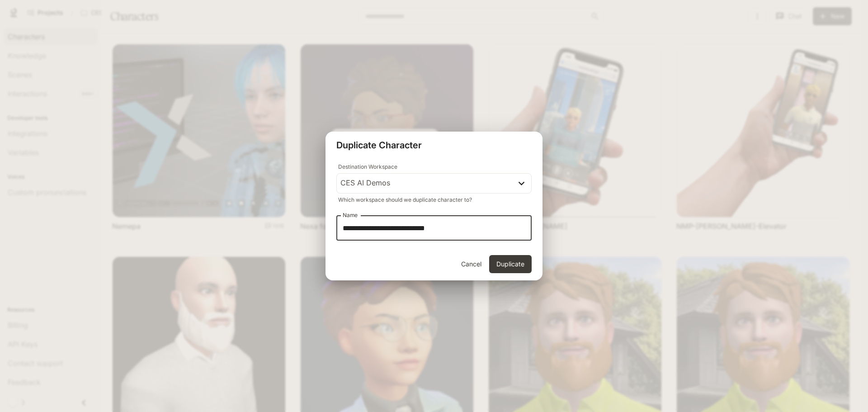 This screenshot has height=412, width=868. Describe the element at coordinates (471, 264) in the screenshot. I see `button: Cancel` at that location.